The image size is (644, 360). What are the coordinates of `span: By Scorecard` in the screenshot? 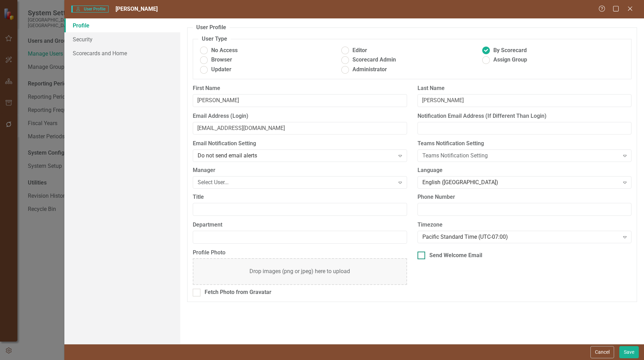 It's located at (510, 50).